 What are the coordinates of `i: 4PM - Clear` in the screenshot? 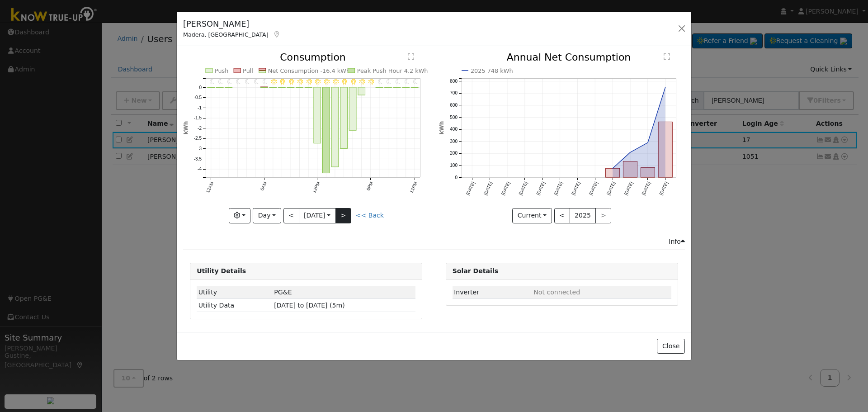 It's located at (353, 82).